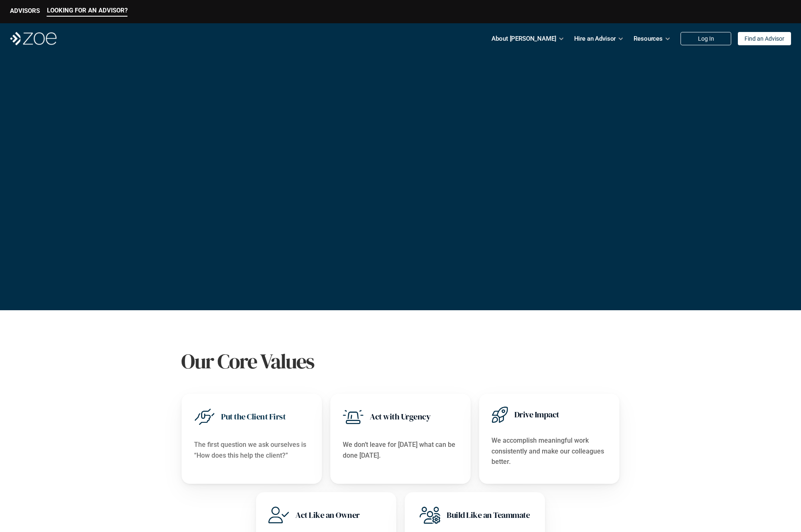 This screenshot has width=801, height=532. What do you see at coordinates (400, 361) in the screenshot?
I see `h1: Our Core Values` at bounding box center [400, 361].